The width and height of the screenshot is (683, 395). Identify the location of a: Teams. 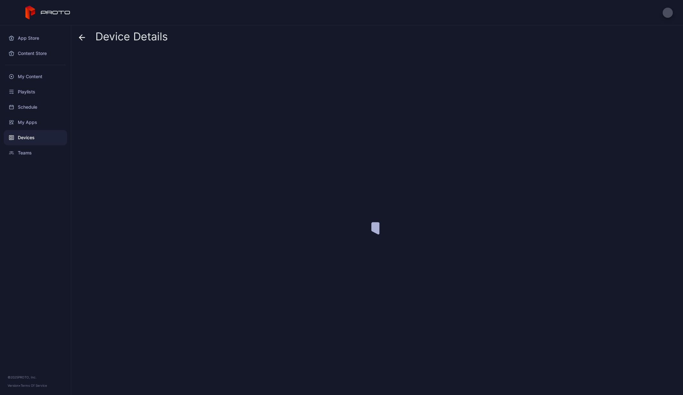
(35, 153).